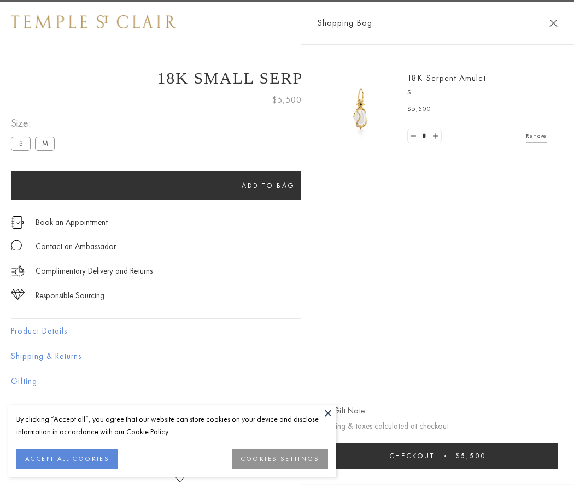  I want to click on div: By clicking “Accept all”, you agree that our website can store cookies on your device and disclos..., so click(172, 426).